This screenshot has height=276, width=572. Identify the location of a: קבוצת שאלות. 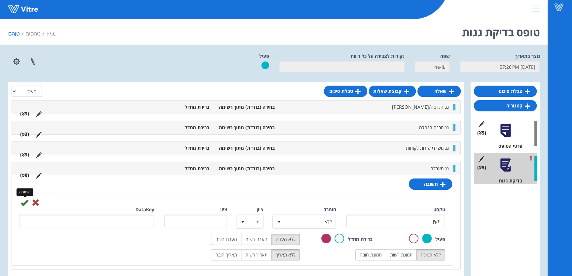
(392, 91).